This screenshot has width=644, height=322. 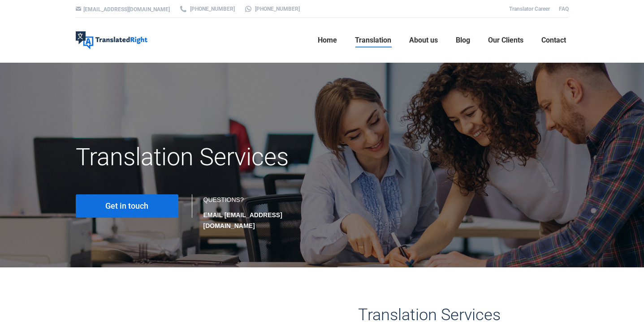 What do you see at coordinates (529, 9) in the screenshot?
I see `a: Translator Career` at bounding box center [529, 9].